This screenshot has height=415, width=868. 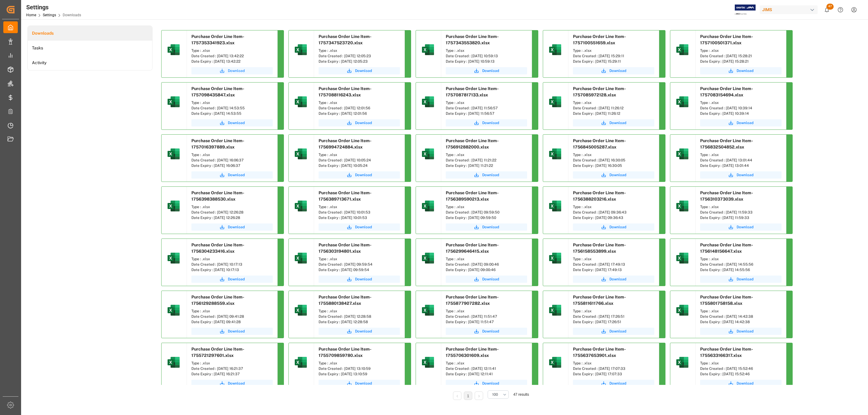 I want to click on span: Purchase Order Line Item-1757100551659.xlsx, so click(x=600, y=39).